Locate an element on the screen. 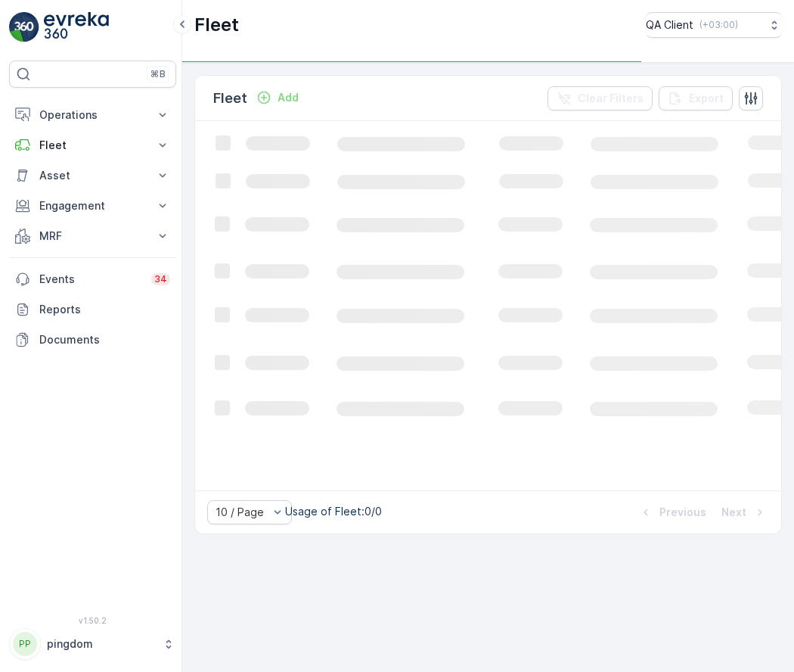  div: PP is located at coordinates (25, 644).